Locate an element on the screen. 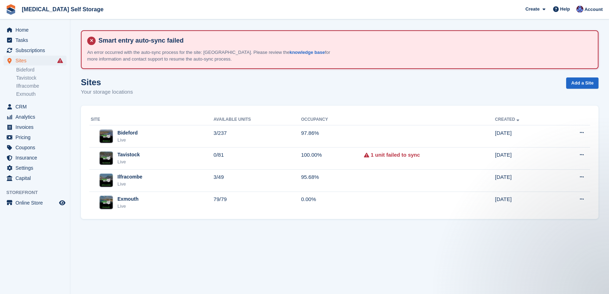 The height and width of the screenshot is (294, 609). div: Exmouth is located at coordinates (128, 199).